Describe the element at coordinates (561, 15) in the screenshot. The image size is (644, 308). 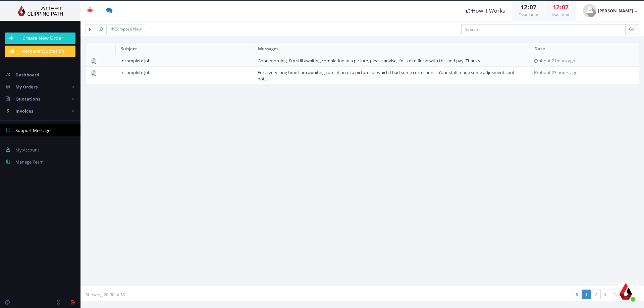
I see `small: Our Time` at that location.